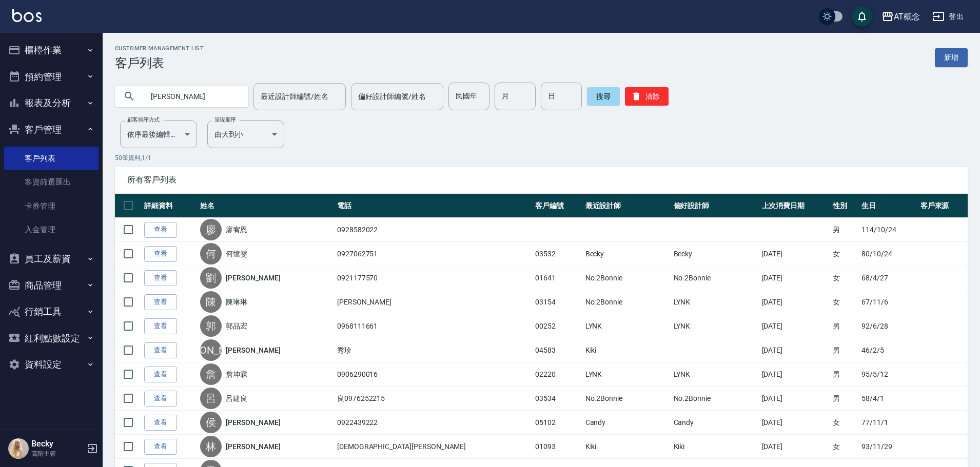 The height and width of the screenshot is (467, 980). What do you see at coordinates (57, 445) in the screenshot?
I see `h5: Becky` at bounding box center [57, 445].